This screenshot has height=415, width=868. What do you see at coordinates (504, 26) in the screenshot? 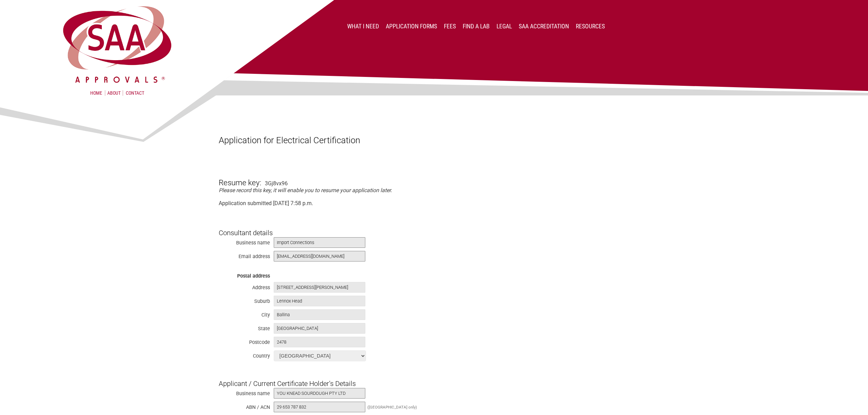
I see `a: Legal` at bounding box center [504, 26].